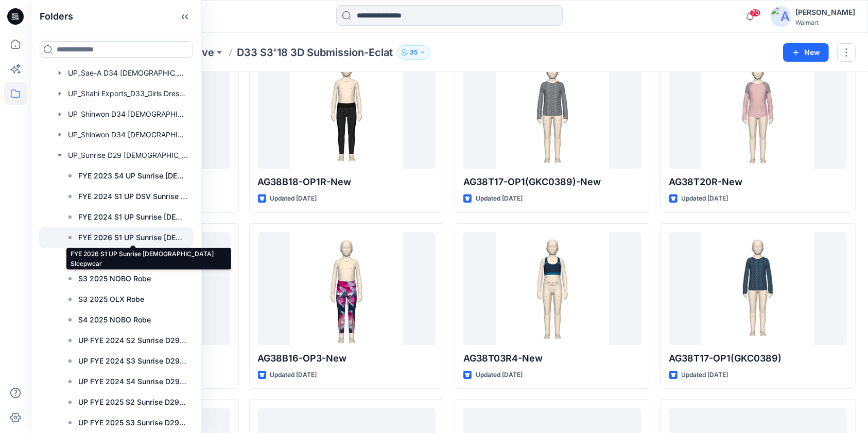  Describe the element at coordinates (133, 197) in the screenshot. I see `p: FYE 2024 S1 UP DSV Sunrise Sleepwear` at that location.